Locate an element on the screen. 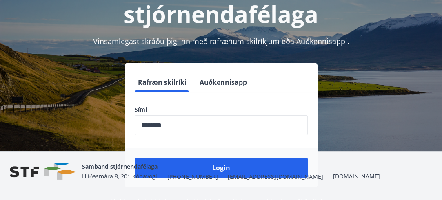 The height and width of the screenshot is (200, 442). span: Samband stjórnendafélaga is located at coordinates (120, 166).